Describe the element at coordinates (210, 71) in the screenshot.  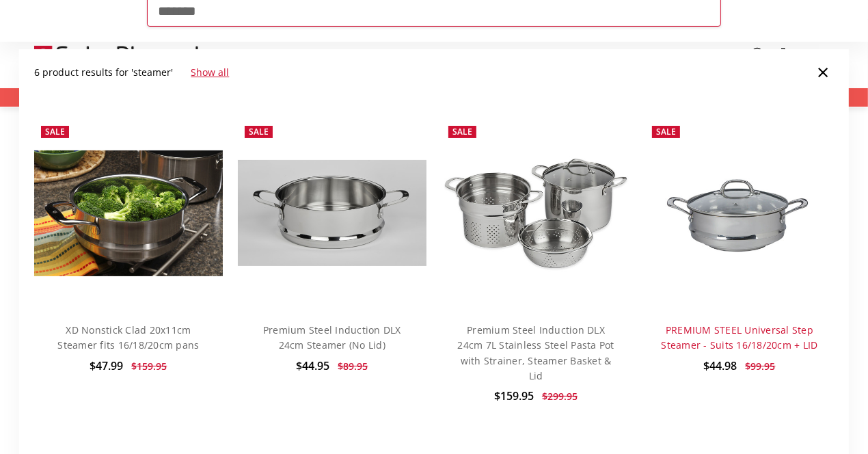
I see `a: Show all` at that location.